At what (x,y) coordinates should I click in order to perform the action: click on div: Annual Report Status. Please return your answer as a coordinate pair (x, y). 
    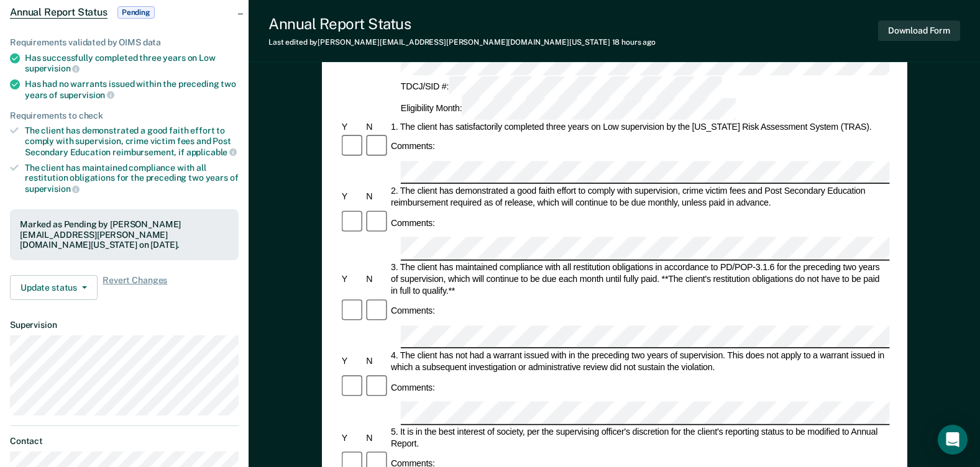
    Looking at the image, I should click on (462, 24).